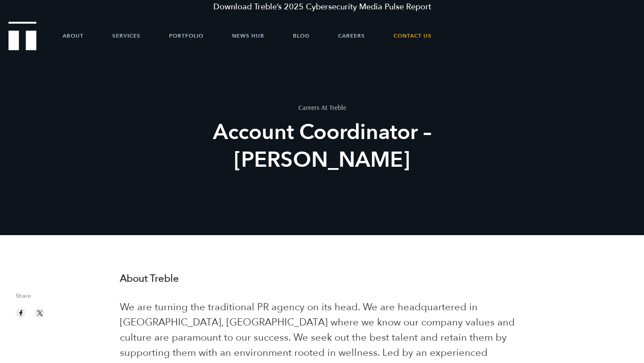  I want to click on a: Portfolio, so click(186, 36).